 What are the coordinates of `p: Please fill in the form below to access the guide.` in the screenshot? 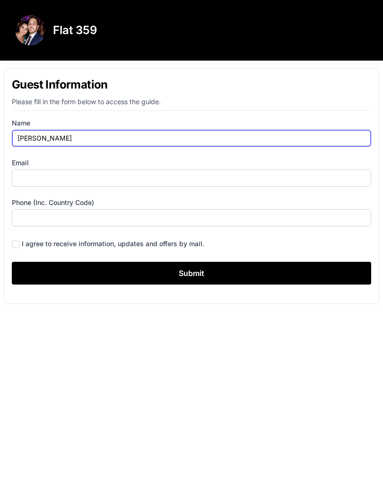 It's located at (192, 104).